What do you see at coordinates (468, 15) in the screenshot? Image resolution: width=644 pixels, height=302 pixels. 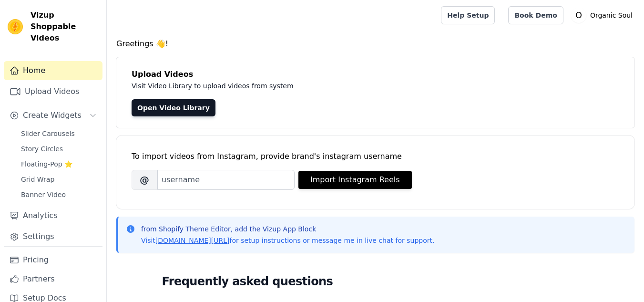 I see `a: Help Setup` at bounding box center [468, 15].